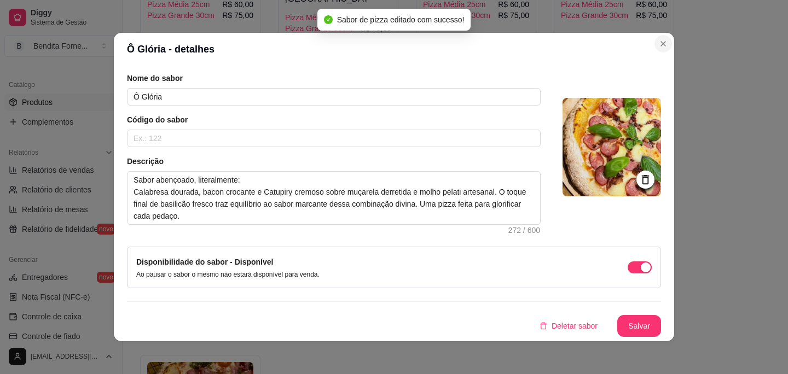 The height and width of the screenshot is (374, 788). Describe the element at coordinates (205, 262) in the screenshot. I see `label: Disponibilidade do sabor - Disponível` at that location.